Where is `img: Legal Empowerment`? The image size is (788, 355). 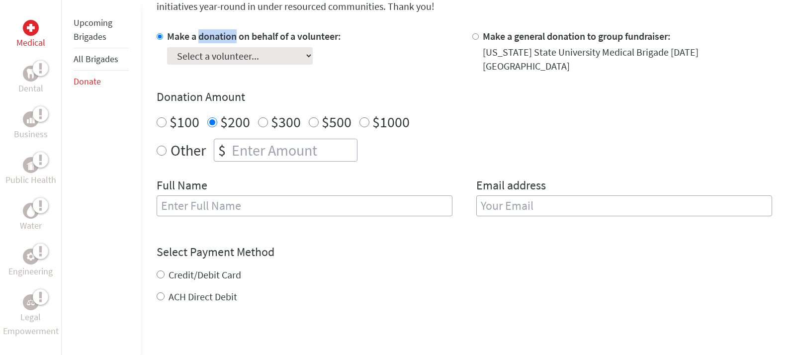
img: Legal Empowerment is located at coordinates (31, 302).